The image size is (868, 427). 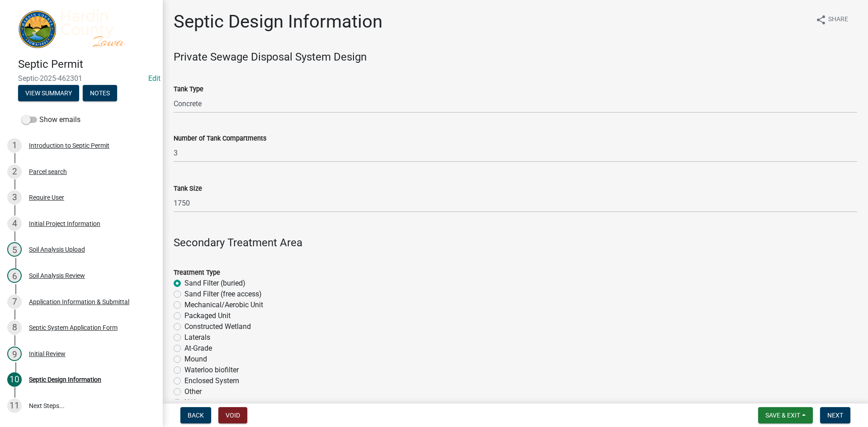 What do you see at coordinates (197, 338) in the screenshot?
I see `label: Laterals` at bounding box center [197, 338].